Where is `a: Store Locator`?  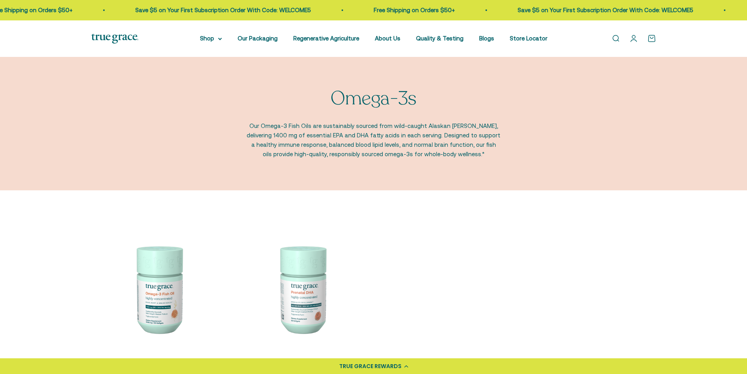
a: Store Locator is located at coordinates (528, 38).